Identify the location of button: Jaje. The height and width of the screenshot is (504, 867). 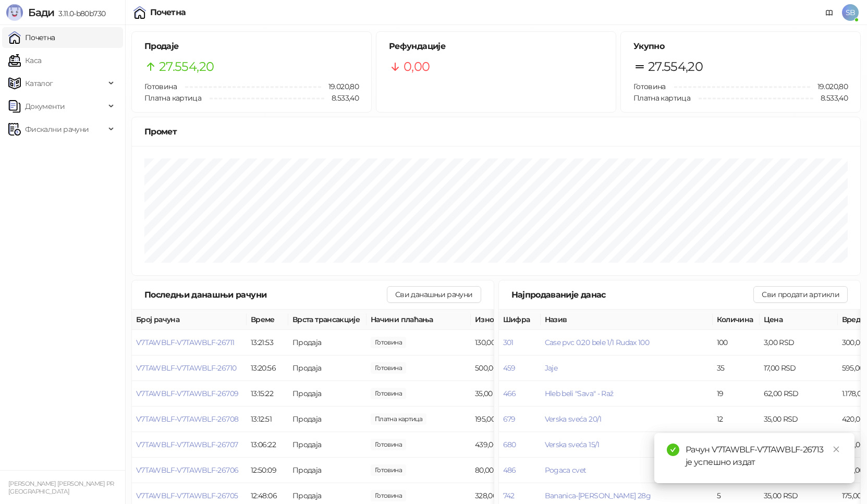
(551, 368).